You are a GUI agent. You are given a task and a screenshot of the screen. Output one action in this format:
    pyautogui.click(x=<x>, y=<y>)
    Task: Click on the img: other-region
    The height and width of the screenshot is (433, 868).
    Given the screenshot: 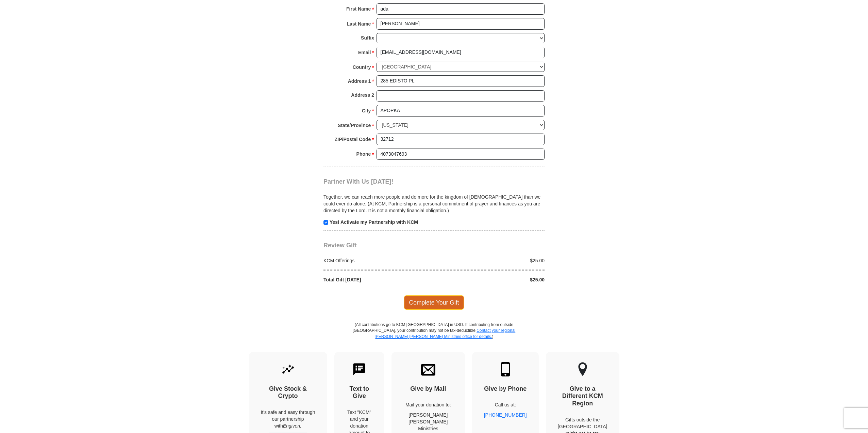 What is the action you would take?
    pyautogui.click(x=583, y=369)
    